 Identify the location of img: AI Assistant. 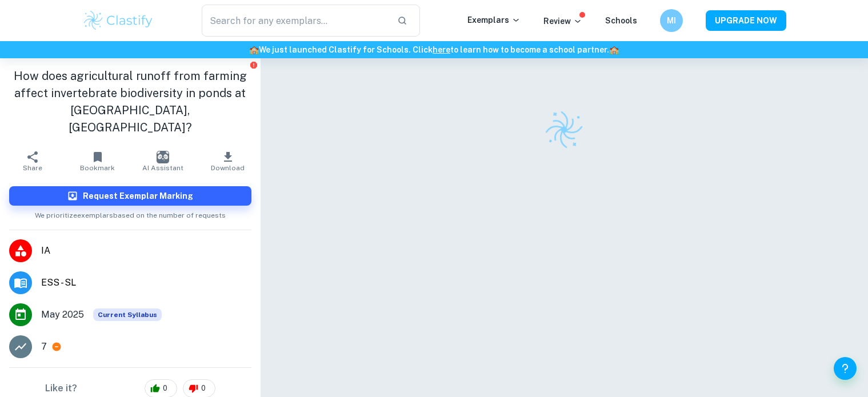
(163, 157).